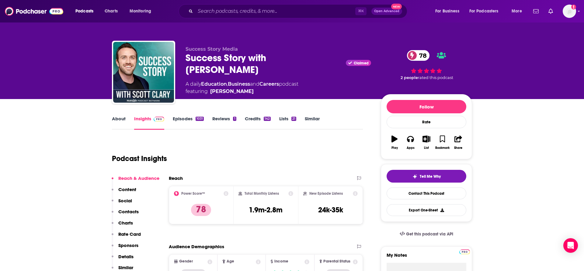 The width and height of the screenshot is (584, 271). I want to click on button: Play, so click(395, 143).